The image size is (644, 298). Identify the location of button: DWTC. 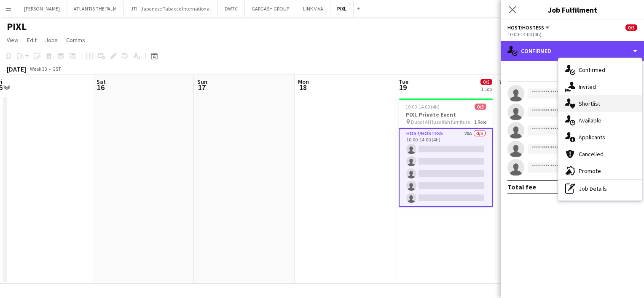
(231, 8).